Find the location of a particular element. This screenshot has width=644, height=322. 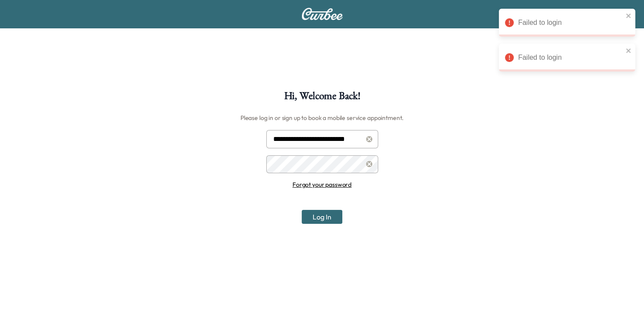

a: Forgot your password is located at coordinates (322, 184).